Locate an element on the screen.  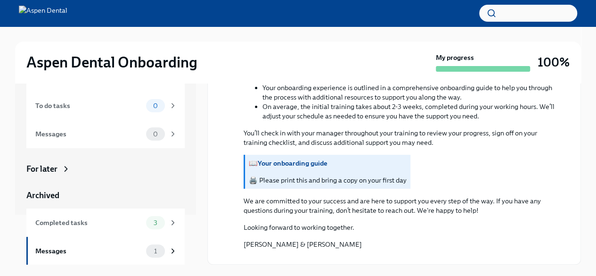
p: We are committed to your success and are here to support you every step of the way. If you have a... is located at coordinates (401, 206).